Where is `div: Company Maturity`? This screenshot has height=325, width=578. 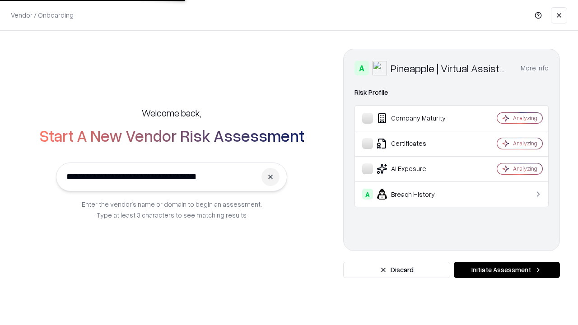 div: Company Maturity is located at coordinates (416, 118).